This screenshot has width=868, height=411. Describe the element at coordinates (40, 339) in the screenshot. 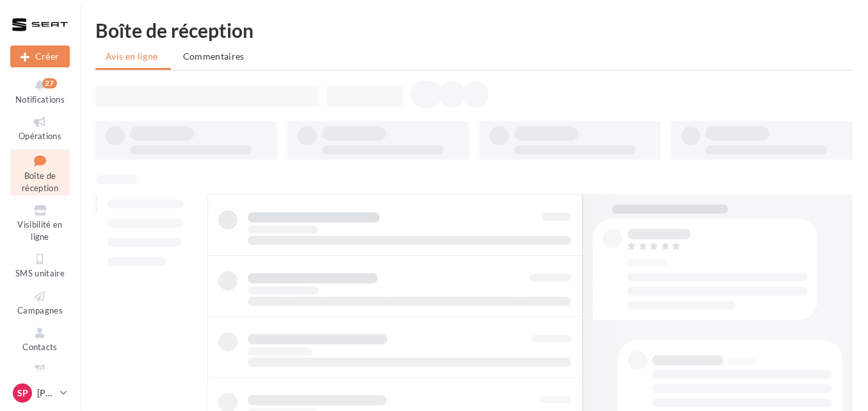

I see `a: Contacts` at that location.